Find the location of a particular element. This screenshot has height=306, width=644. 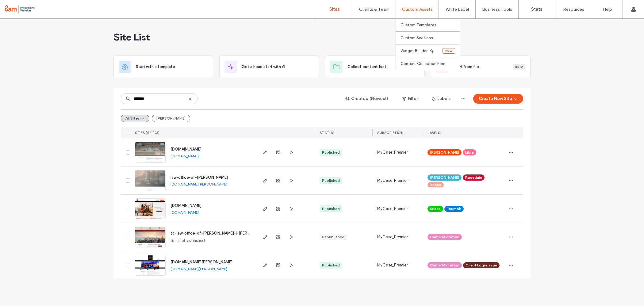

button: All Sites is located at coordinates (135, 118).